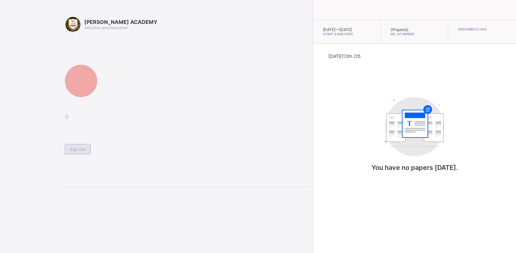  What do you see at coordinates (346, 34) in the screenshot?
I see `span: Start & End Date` at bounding box center [346, 34].